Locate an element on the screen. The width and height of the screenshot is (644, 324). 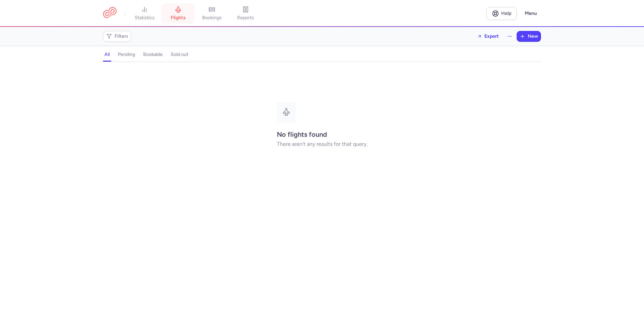
h4: bookable is located at coordinates (153, 55).